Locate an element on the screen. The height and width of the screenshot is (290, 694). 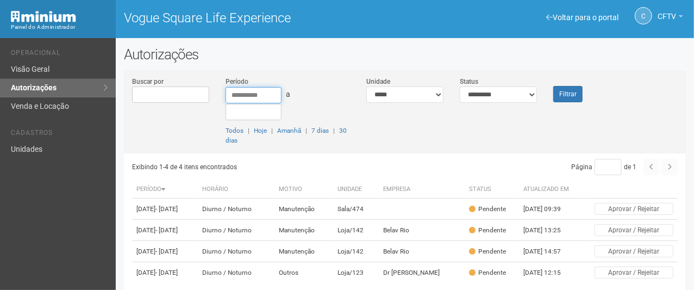
a: Voltar para o portal is located at coordinates (582, 17).